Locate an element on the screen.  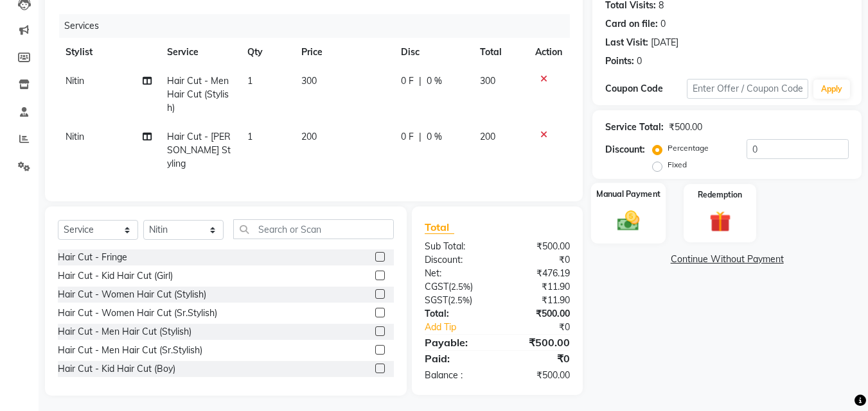
a: Continue Without Payment is located at coordinates (726, 259).